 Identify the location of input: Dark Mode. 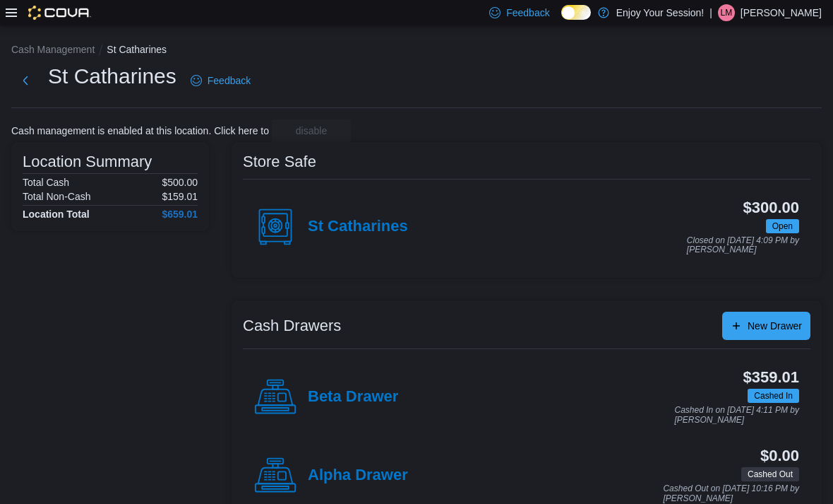
(576, 12).